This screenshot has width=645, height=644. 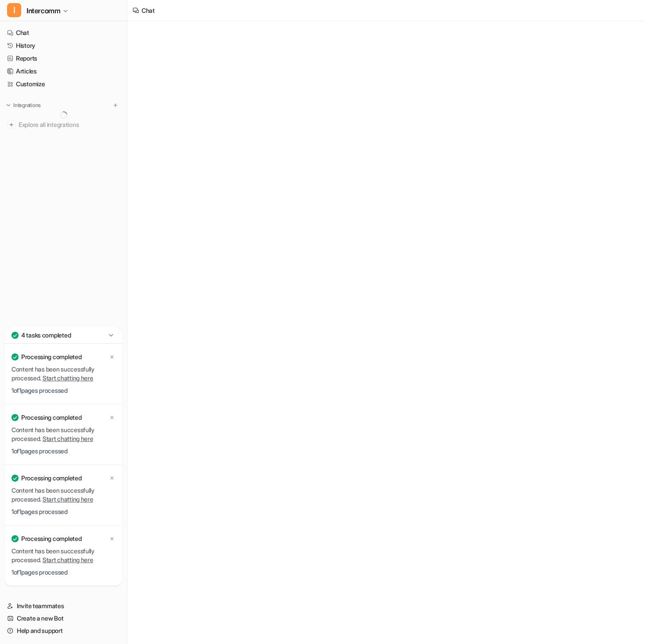 I want to click on img: menu_add.svg, so click(x=116, y=106).